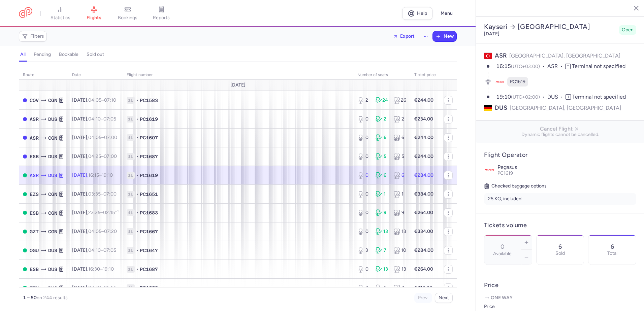 The image size is (644, 311). What do you see at coordinates (161, 18) in the screenshot?
I see `span: reports` at bounding box center [161, 18].